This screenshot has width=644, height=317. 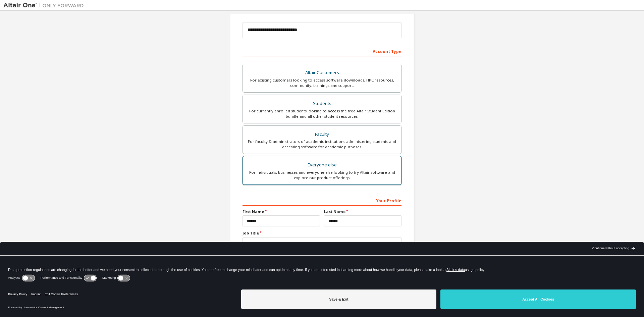 What do you see at coordinates (281, 212) in the screenshot?
I see `label: First Name` at bounding box center [281, 212].